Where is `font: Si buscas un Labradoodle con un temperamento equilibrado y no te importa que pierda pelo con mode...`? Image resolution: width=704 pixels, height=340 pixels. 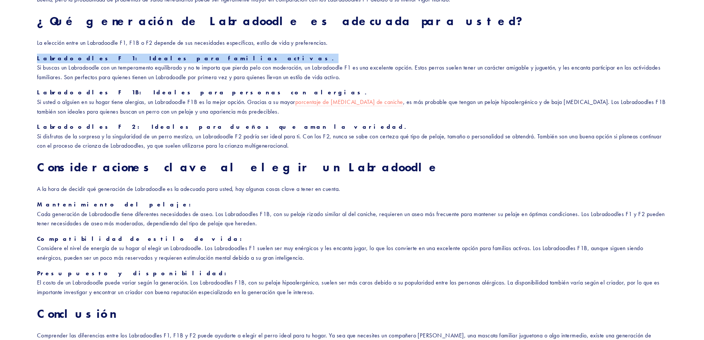
font: Si buscas un Labradoodle con un temperamento equilibrado y no te importa que pierda pelo con mode... is located at coordinates (349, 72).